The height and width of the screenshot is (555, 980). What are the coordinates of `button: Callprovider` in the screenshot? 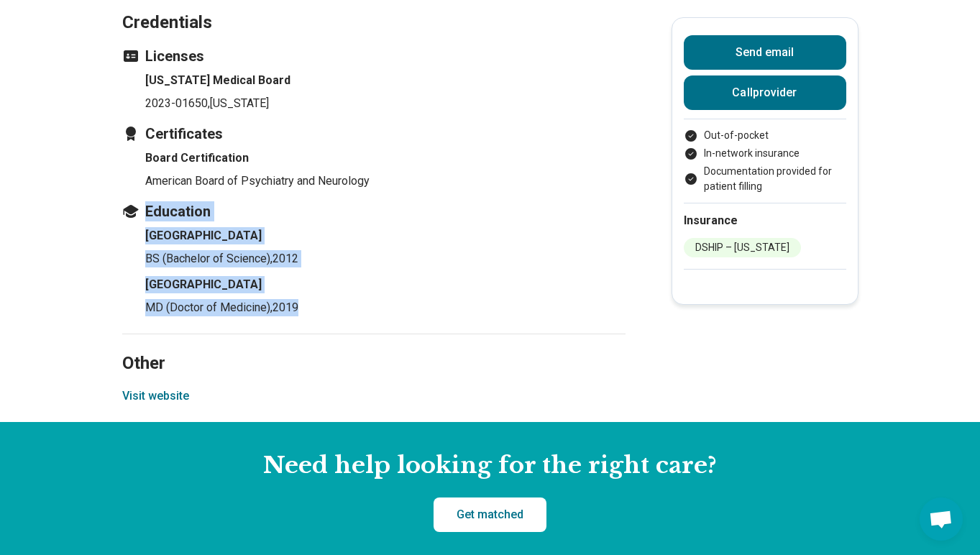 It's located at (765, 93).